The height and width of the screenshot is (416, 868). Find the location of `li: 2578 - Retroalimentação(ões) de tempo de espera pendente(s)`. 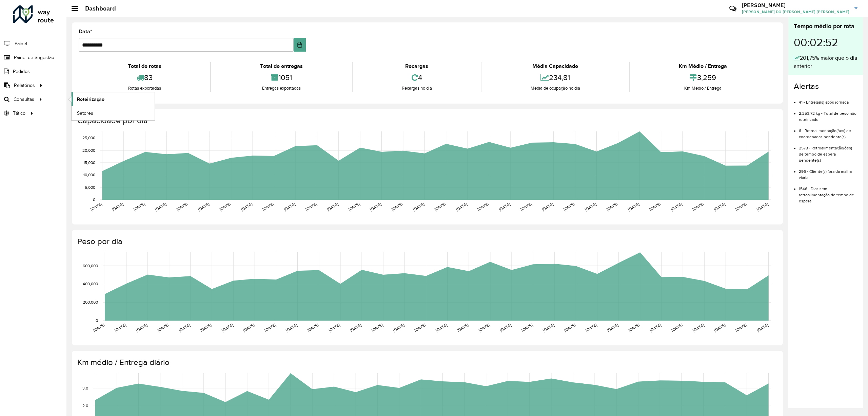

li: 2578 - Retroalimentação(ões) de tempo de espera pendente(s) is located at coordinates (828, 152).